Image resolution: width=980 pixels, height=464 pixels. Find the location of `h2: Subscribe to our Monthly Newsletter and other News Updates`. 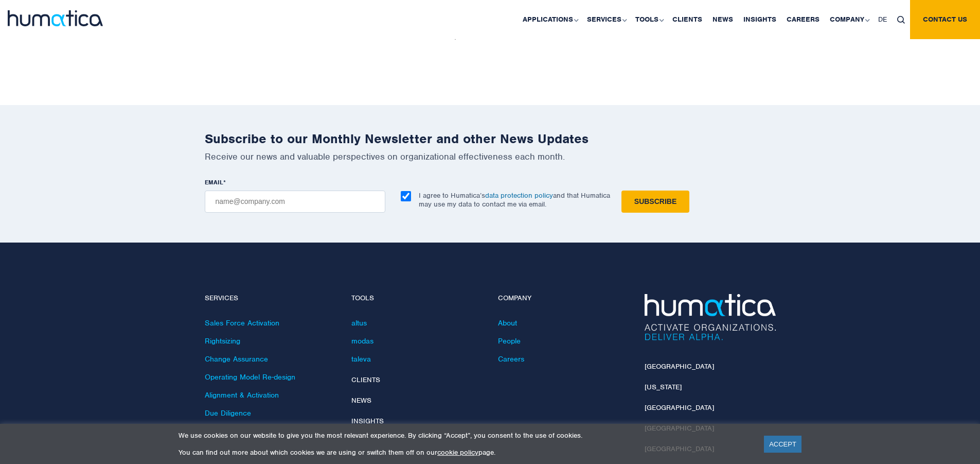

h2: Subscribe to our Monthly Newsletter and other News Updates is located at coordinates (490, 138).